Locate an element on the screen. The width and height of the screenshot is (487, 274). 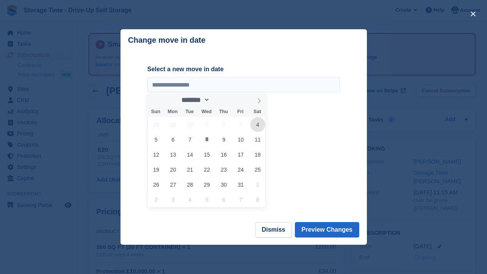
span: November 6, 2025 is located at coordinates (224, 199).